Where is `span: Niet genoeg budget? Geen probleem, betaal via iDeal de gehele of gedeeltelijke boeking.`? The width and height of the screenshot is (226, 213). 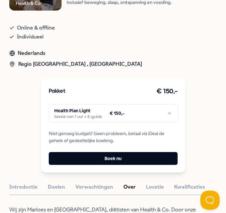 span: Niet genoeg budget? Geen probleem, betaal via iDeal de gehele of gedeeltelijke boeking. is located at coordinates (113, 137).